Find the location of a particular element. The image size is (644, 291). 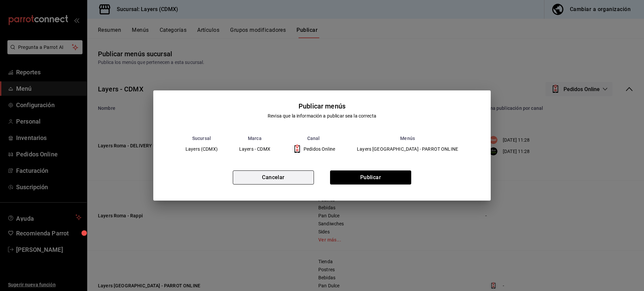

th: Canal is located at coordinates (313, 139).